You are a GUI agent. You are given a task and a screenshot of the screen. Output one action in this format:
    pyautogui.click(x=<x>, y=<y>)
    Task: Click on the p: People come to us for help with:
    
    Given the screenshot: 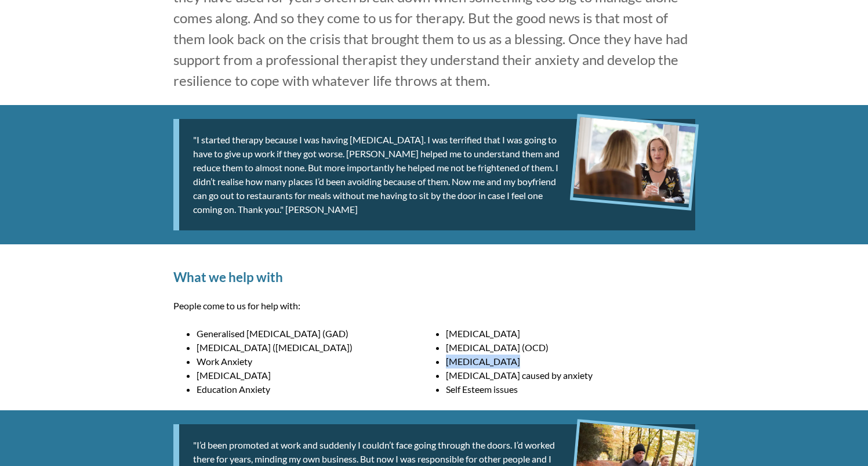 What is the action you would take?
    pyautogui.click(x=434, y=306)
    